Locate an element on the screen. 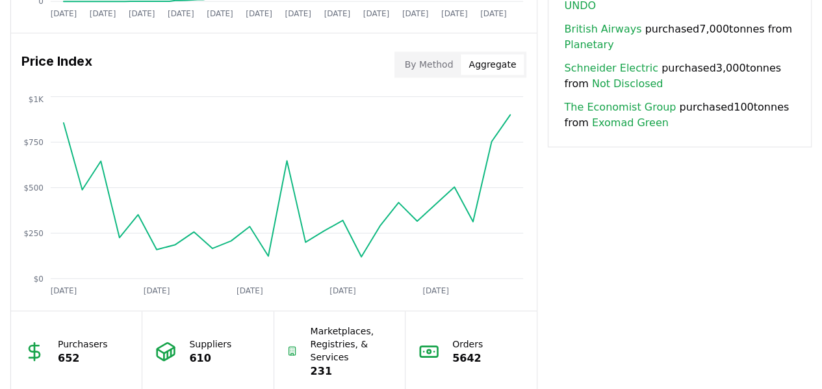 This screenshot has height=389, width=822. tspan: $250 is located at coordinates (33, 233).